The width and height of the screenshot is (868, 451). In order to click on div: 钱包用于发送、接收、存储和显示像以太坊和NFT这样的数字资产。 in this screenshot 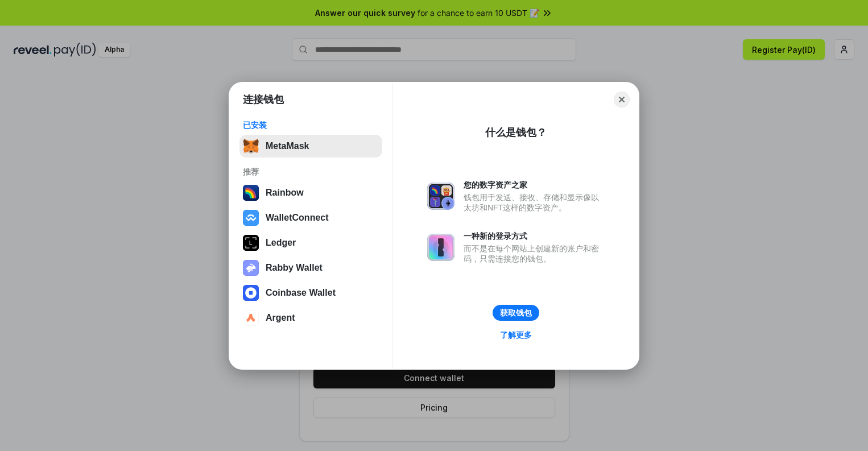, I will do `click(534, 202)`.